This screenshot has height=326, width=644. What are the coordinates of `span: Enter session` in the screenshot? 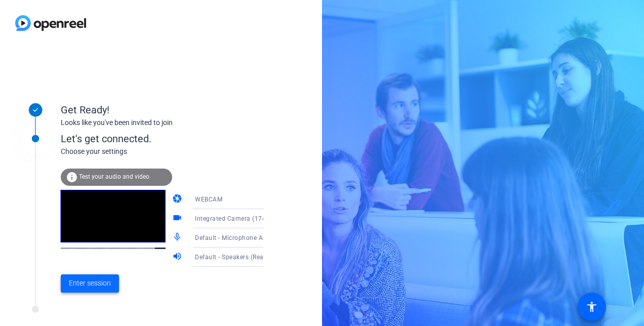 It's located at (90, 283).